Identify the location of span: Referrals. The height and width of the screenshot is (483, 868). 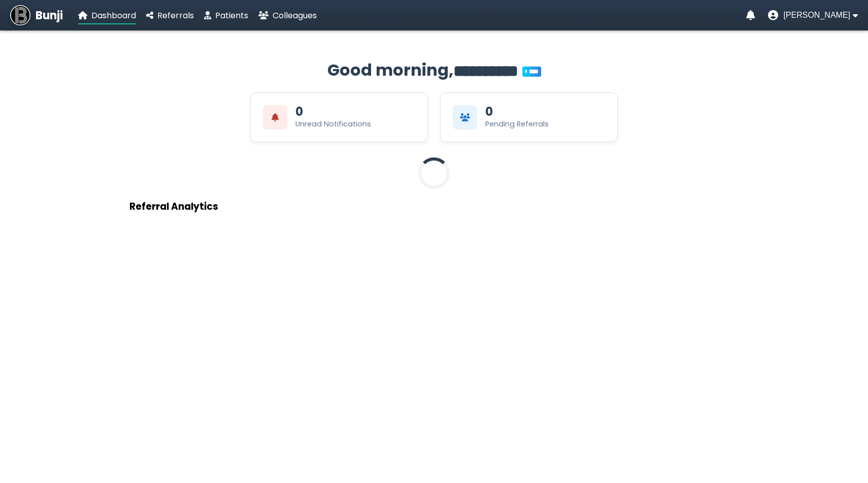
(176, 15).